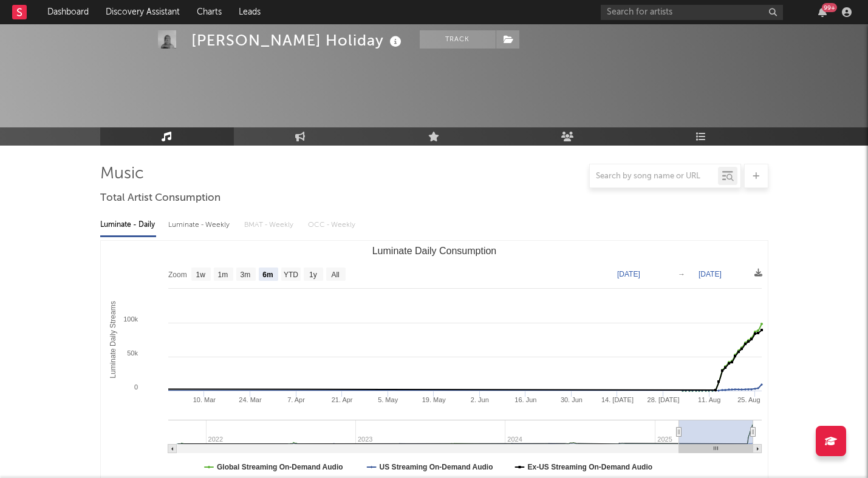 The width and height of the screenshot is (868, 478). What do you see at coordinates (161, 198) in the screenshot?
I see `span: Total Artist Consumption` at bounding box center [161, 198].